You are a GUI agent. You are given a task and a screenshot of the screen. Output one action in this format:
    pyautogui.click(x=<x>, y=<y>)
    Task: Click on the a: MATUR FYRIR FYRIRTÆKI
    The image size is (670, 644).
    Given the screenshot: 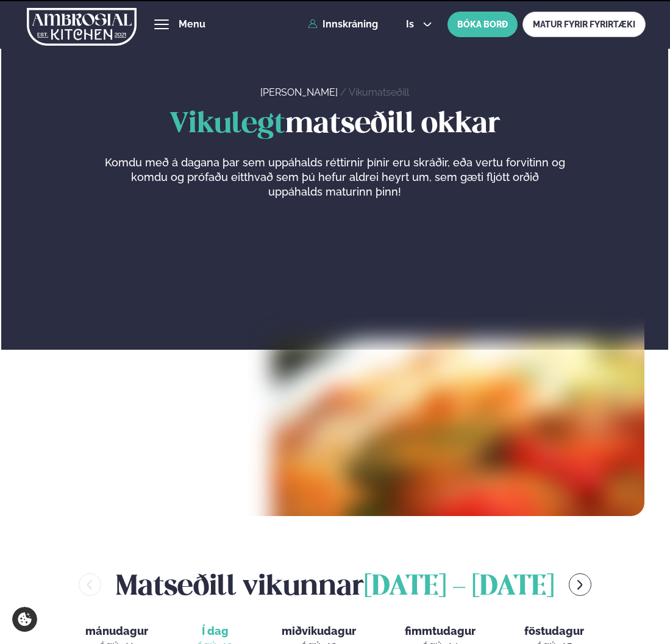 What is the action you would take?
    pyautogui.click(x=584, y=25)
    